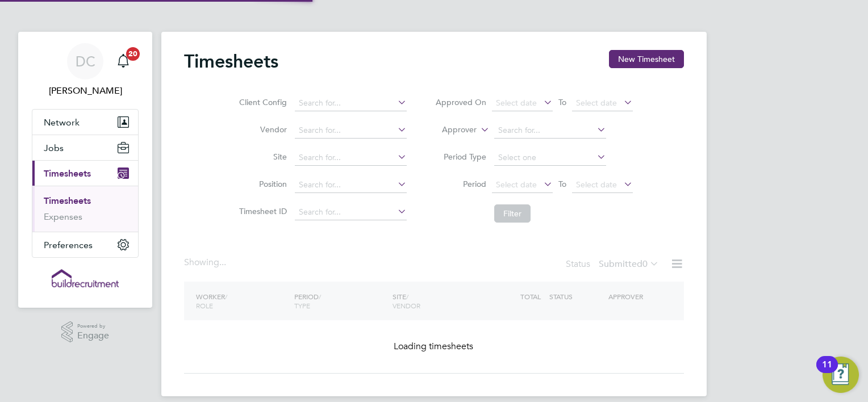  Describe the element at coordinates (85, 279) in the screenshot. I see `img: buildrec-logo-retina.png` at that location.